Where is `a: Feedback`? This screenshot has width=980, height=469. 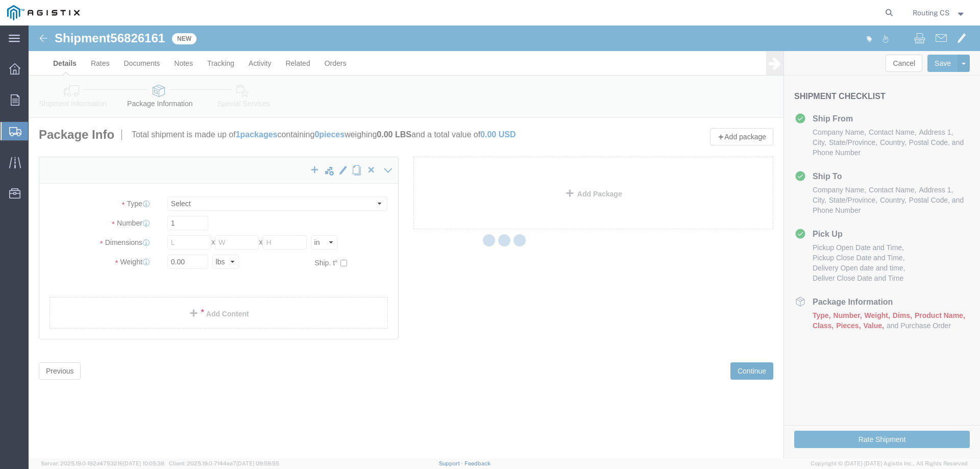
a: Feedback is located at coordinates (477, 463).